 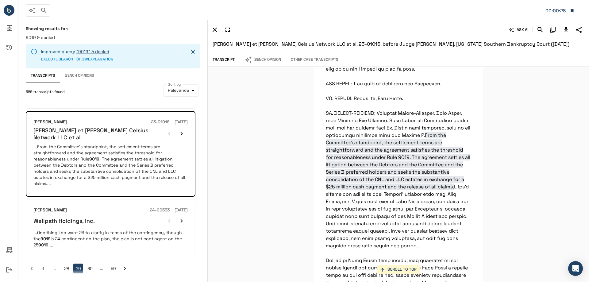 What do you see at coordinates (45, 92) in the screenshot?
I see `span: 586 transcripts found` at bounding box center [45, 92].